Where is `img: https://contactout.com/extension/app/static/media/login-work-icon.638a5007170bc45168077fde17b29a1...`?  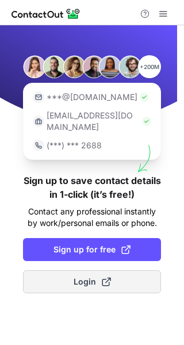 img: https://contactout.com/extension/app/static/media/login-work-icon.638a5007170bc45168077fde17b29a1... is located at coordinates (39, 121).